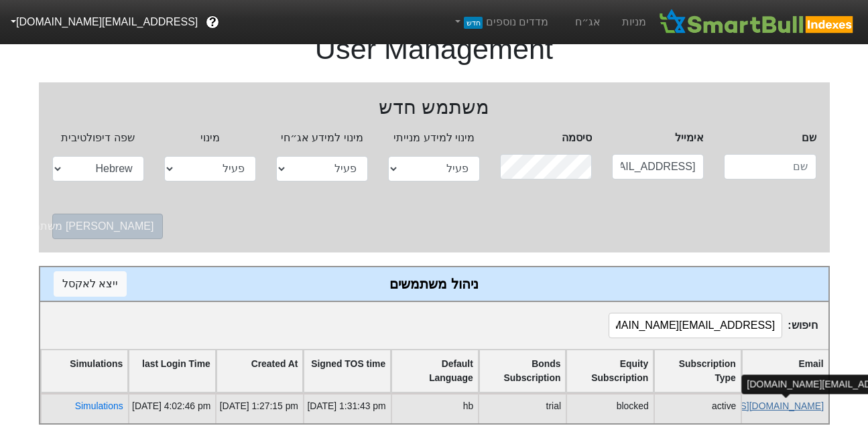 This screenshot has width=868, height=438. What do you see at coordinates (500, 22) in the screenshot?
I see `a: מדדים נוספיםחדש` at bounding box center [500, 22].